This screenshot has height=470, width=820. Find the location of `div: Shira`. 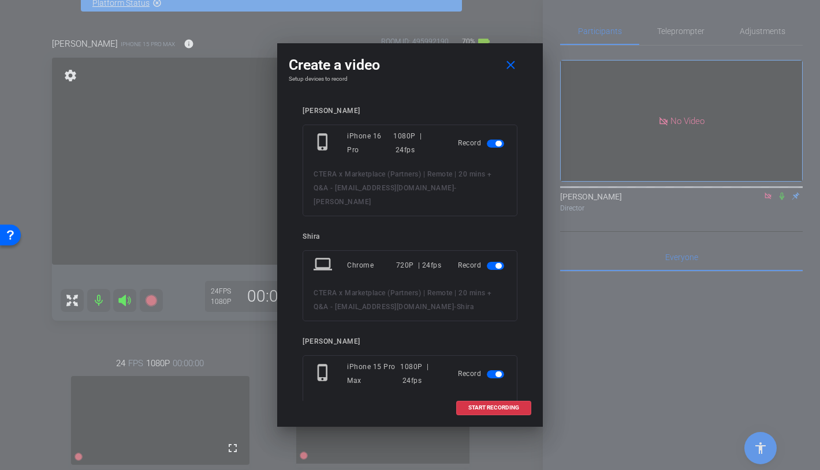

div: Shira is located at coordinates (410, 237).